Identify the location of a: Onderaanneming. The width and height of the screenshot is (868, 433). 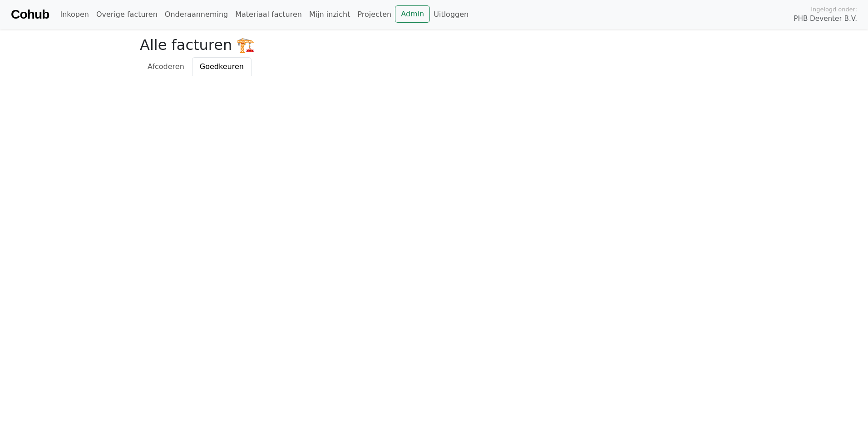
(196, 14).